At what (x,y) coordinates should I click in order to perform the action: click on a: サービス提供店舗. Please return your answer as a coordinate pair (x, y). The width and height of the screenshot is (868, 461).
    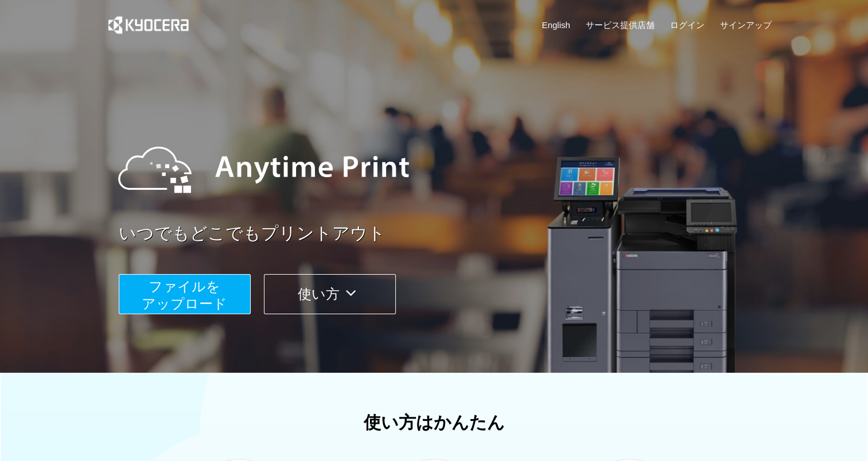
    Looking at the image, I should click on (620, 25).